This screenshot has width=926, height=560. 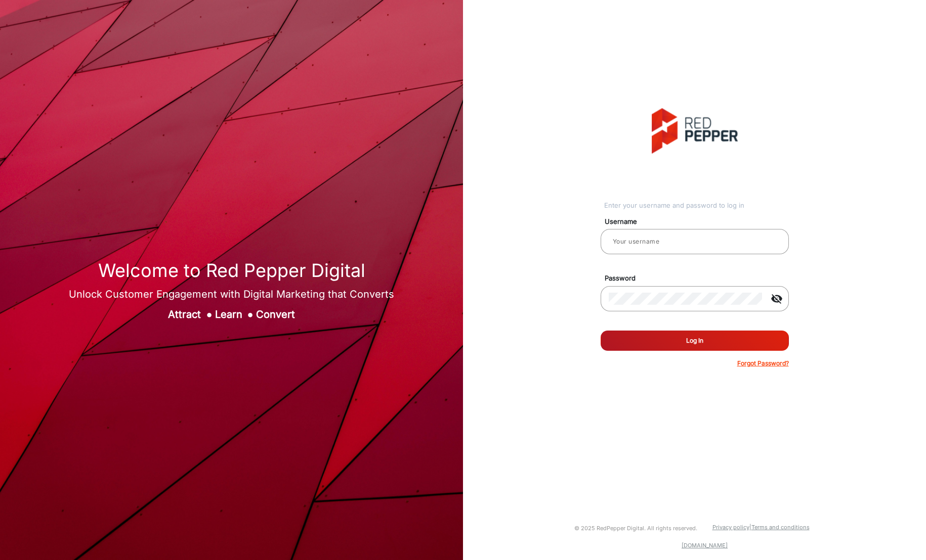 What do you see at coordinates (698, 222) in the screenshot?
I see `mat-label: Username` at bounding box center [698, 222].